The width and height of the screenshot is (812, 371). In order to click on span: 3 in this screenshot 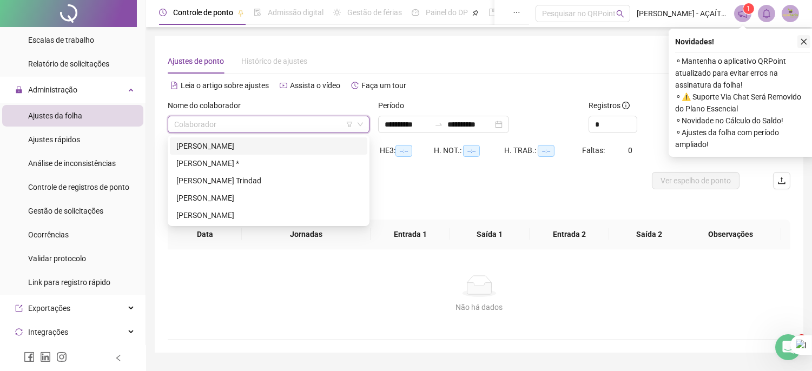, I will do `click(802, 339)`.